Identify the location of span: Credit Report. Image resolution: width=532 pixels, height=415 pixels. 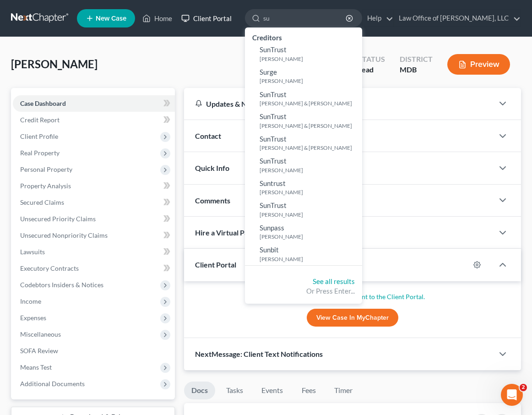
(40, 120).